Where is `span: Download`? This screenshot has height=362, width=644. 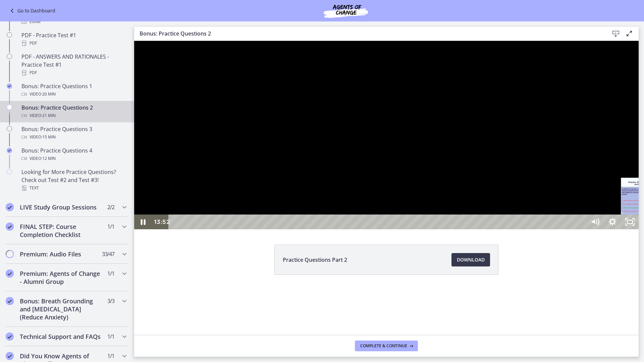
span: Download is located at coordinates (471, 259).